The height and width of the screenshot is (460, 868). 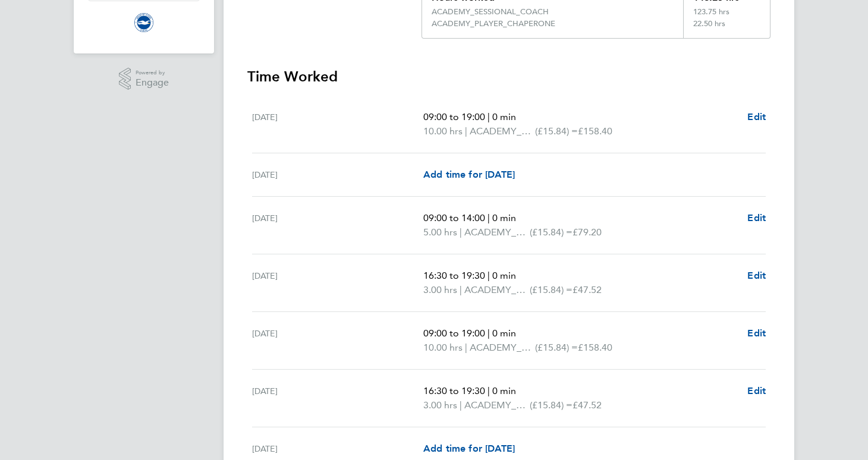 What do you see at coordinates (144, 22) in the screenshot?
I see `img: brightonandhovealbion-logo-retina.png` at bounding box center [144, 22].